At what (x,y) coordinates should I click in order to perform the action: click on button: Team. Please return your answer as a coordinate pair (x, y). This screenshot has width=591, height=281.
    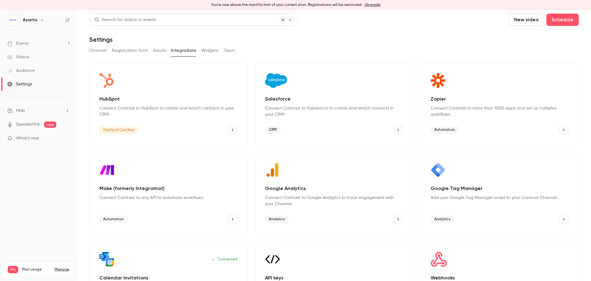
    Looking at the image, I should click on (230, 51).